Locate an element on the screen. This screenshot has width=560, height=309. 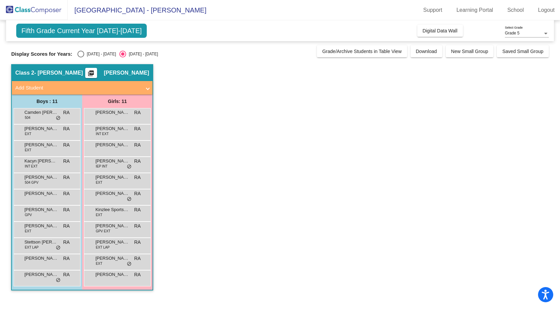
button: Digital Data Wall is located at coordinates (440, 31).